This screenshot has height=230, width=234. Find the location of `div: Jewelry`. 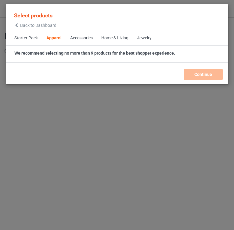

div: Jewelry is located at coordinates (144, 38).